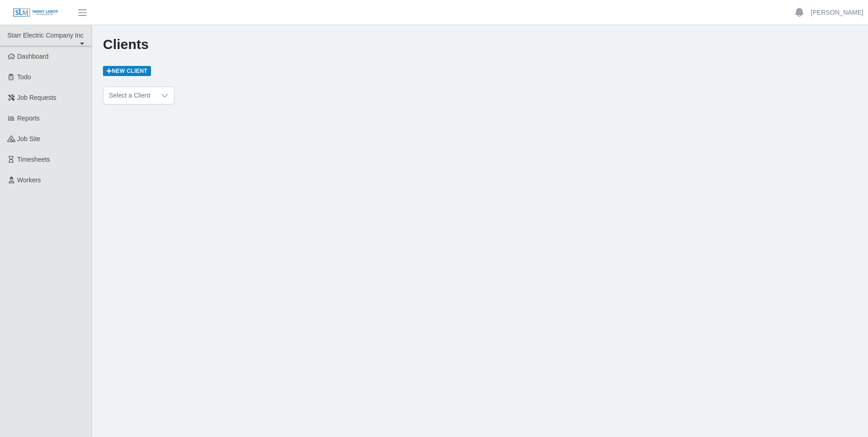 Image resolution: width=868 pixels, height=437 pixels. What do you see at coordinates (33, 56) in the screenshot?
I see `span: Dashboard` at bounding box center [33, 56].